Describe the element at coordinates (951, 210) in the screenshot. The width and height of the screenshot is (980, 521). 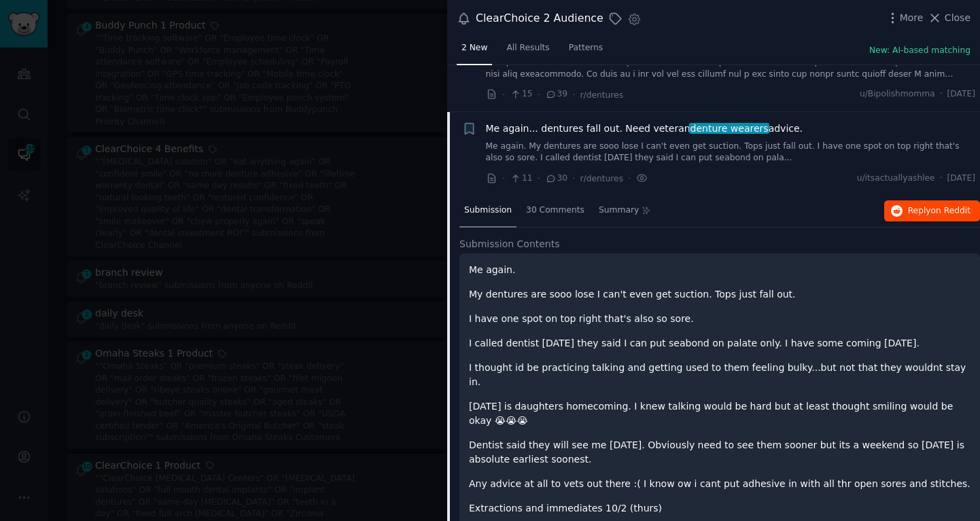
I see `span: on Reddit` at that location.